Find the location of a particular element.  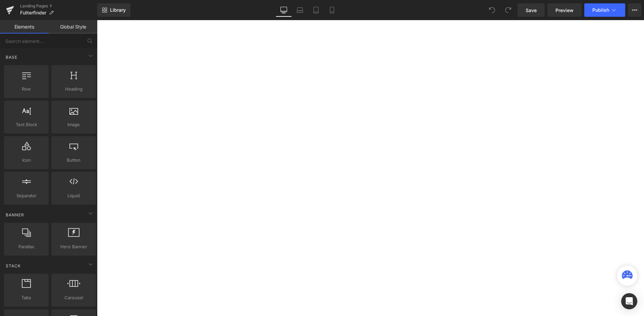

span: Save is located at coordinates (531, 10).